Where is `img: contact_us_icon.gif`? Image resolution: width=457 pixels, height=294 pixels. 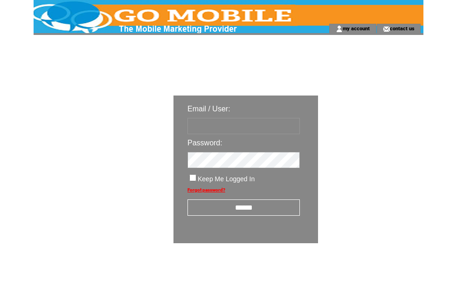 img: contact_us_icon.gif is located at coordinates (386, 29).